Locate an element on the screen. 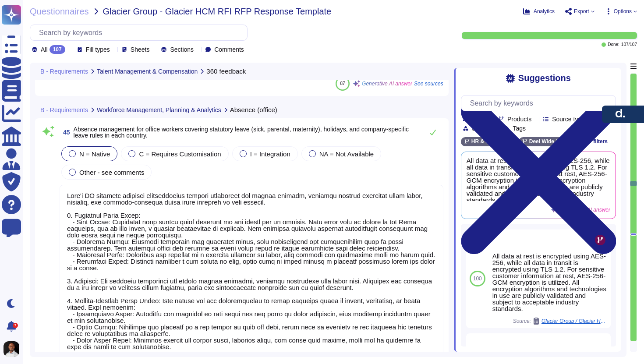 The height and width of the screenshot is (364, 644). span: Questionnaires is located at coordinates (59, 12).